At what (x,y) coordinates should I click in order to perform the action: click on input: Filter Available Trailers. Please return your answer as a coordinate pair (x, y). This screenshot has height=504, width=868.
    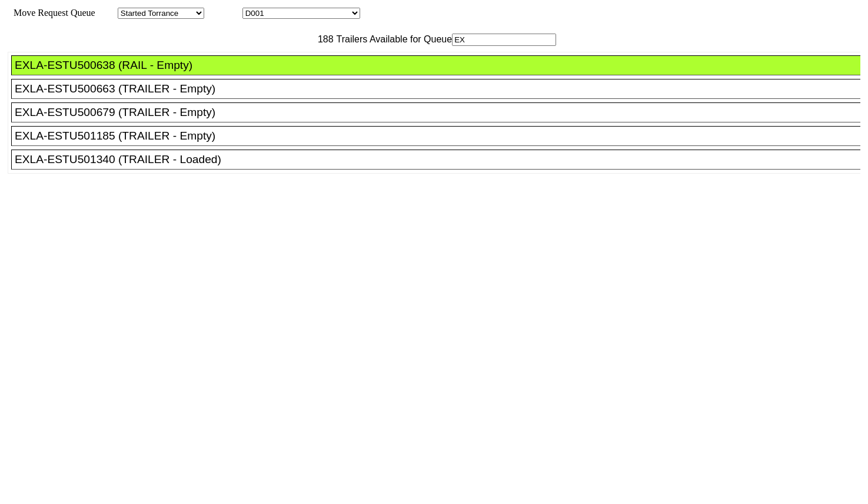
    Looking at the image, I should click on (504, 40).